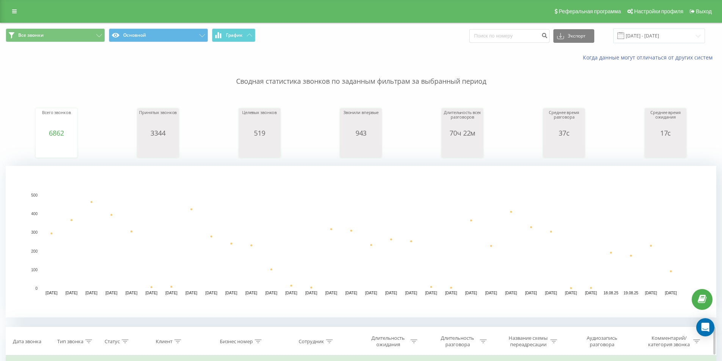 The image size is (722, 361). What do you see at coordinates (57, 133) in the screenshot?
I see `div: 6862` at bounding box center [57, 133].